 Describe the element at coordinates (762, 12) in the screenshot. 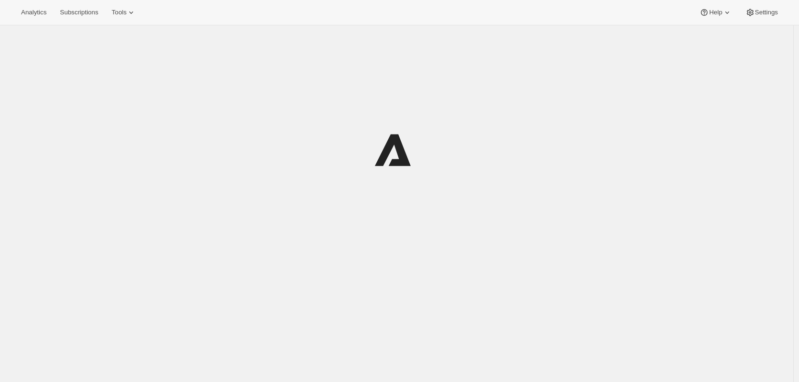

I see `button: Settings` at that location.